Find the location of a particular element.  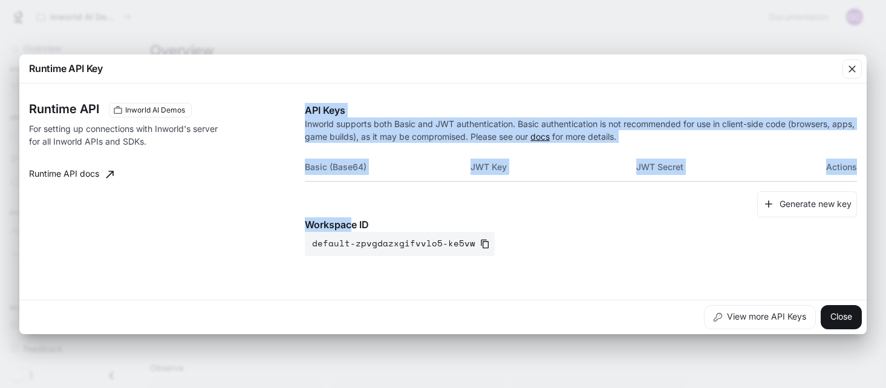

th: Actions is located at coordinates (829, 167).